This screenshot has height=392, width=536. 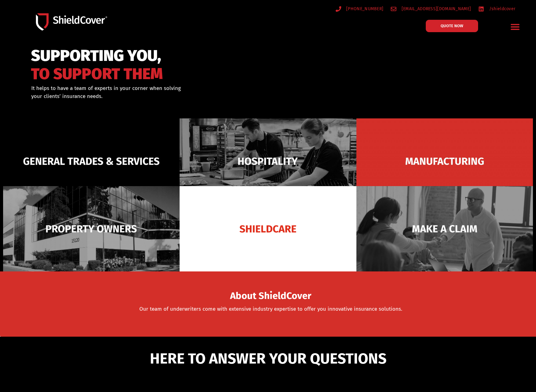 What do you see at coordinates (496, 9) in the screenshot?
I see `a: /shieldcover` at bounding box center [496, 9].